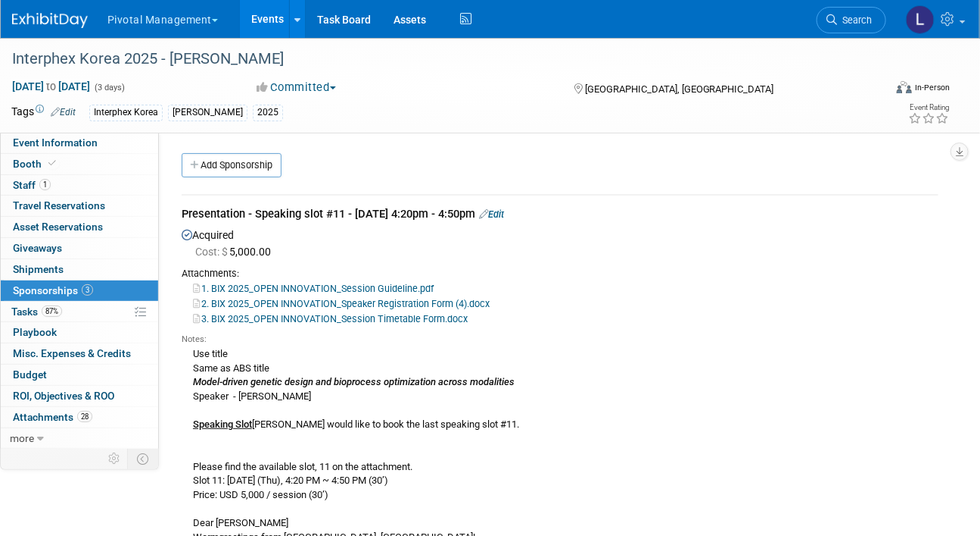 This screenshot has height=536, width=980. Describe the element at coordinates (53, 163) in the screenshot. I see `i: Booth reservation complete` at that location.